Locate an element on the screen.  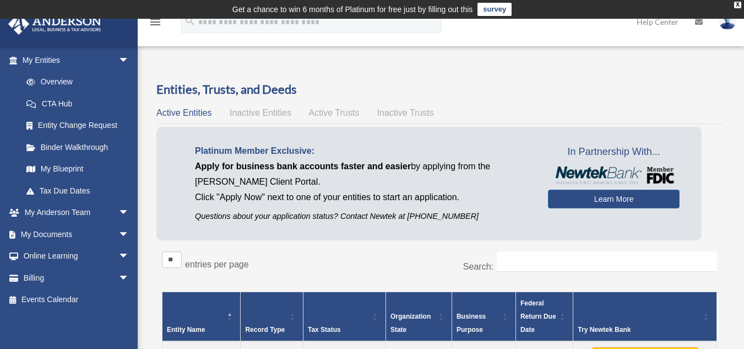
a: My Blueprint is located at coordinates (78, 169).